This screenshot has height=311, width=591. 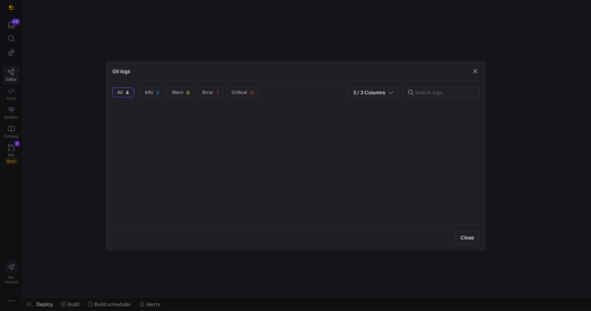 What do you see at coordinates (233, 134) in the screenshot?
I see `div: packages` at bounding box center [233, 134].